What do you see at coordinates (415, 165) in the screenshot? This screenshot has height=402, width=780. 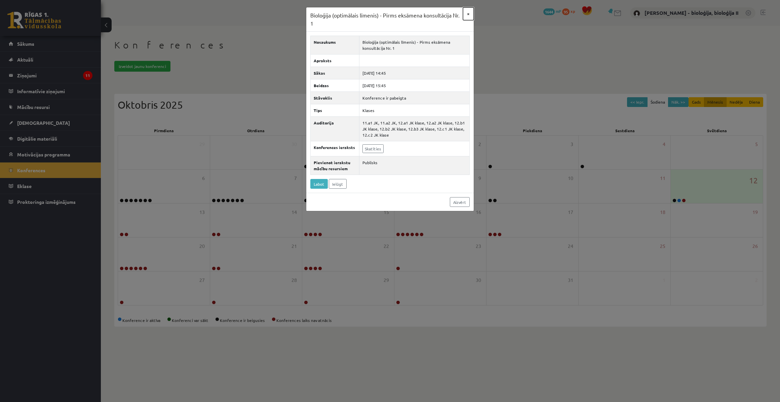 I see `td: Publisks` at bounding box center [415, 165].